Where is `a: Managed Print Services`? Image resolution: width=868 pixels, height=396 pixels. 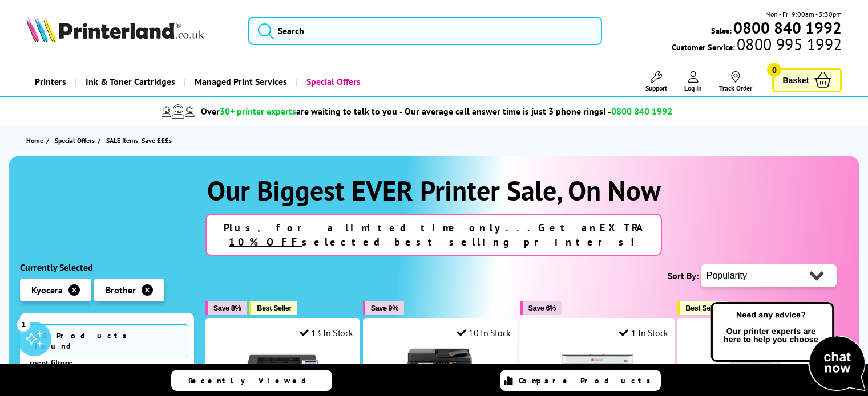
a: Managed Print Services is located at coordinates (240, 81).